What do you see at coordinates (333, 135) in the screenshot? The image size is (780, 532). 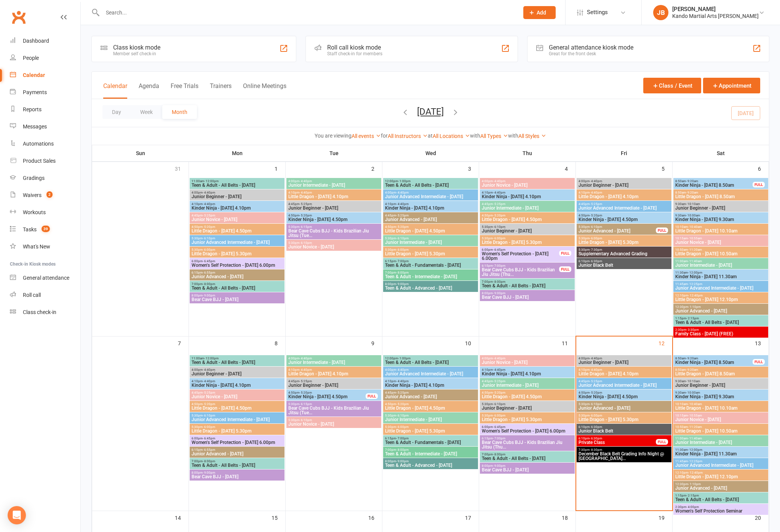 I see `strong: You are viewing` at bounding box center [333, 135].